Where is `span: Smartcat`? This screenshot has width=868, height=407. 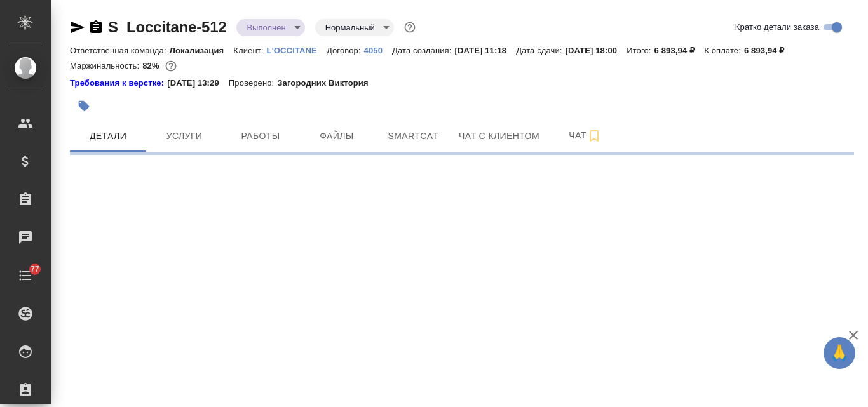 span: Smartcat is located at coordinates (413, 136).